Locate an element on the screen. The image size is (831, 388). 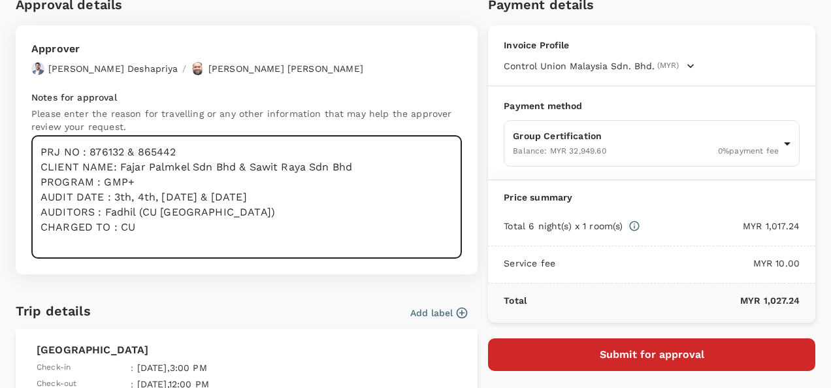
h6: Trip details is located at coordinates (53, 311).